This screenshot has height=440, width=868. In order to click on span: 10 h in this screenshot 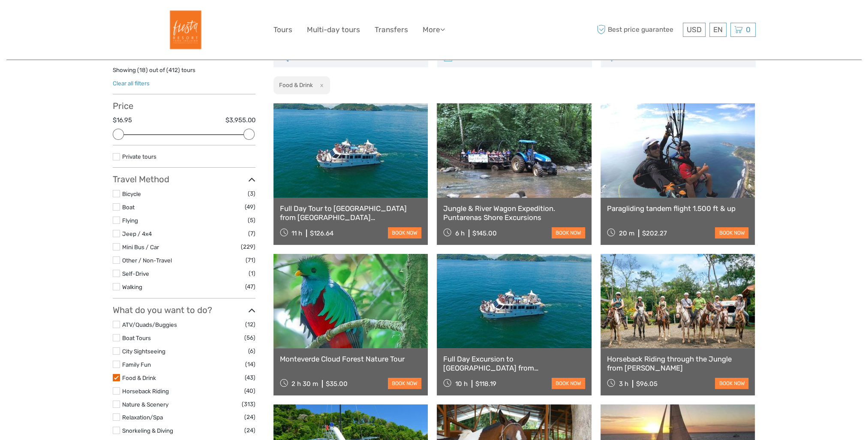, I will do `click(461, 384)`.